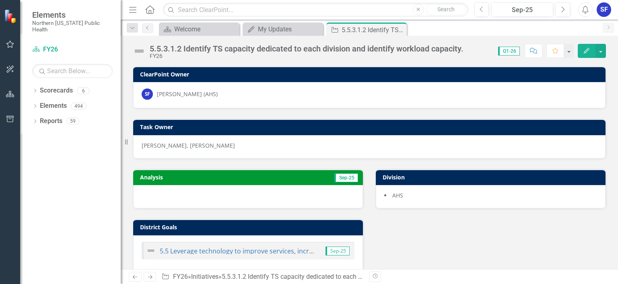  What do you see at coordinates (522, 10) in the screenshot?
I see `button: Sep-25` at bounding box center [522, 10].